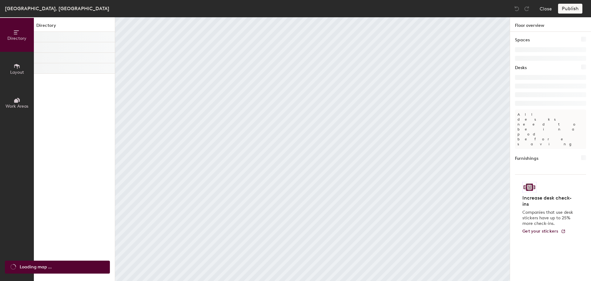 This screenshot has width=591, height=281. What do you see at coordinates (17, 38) in the screenshot?
I see `span: Directory` at bounding box center [17, 38].